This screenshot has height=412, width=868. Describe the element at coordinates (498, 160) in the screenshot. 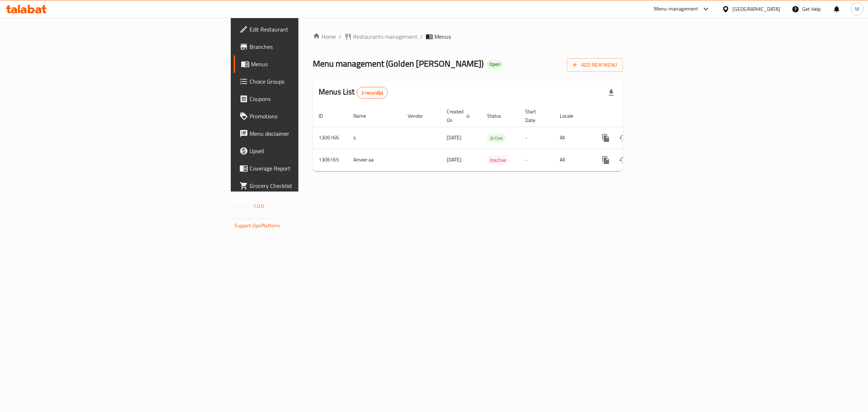

I see `div: Inactive` at that location.